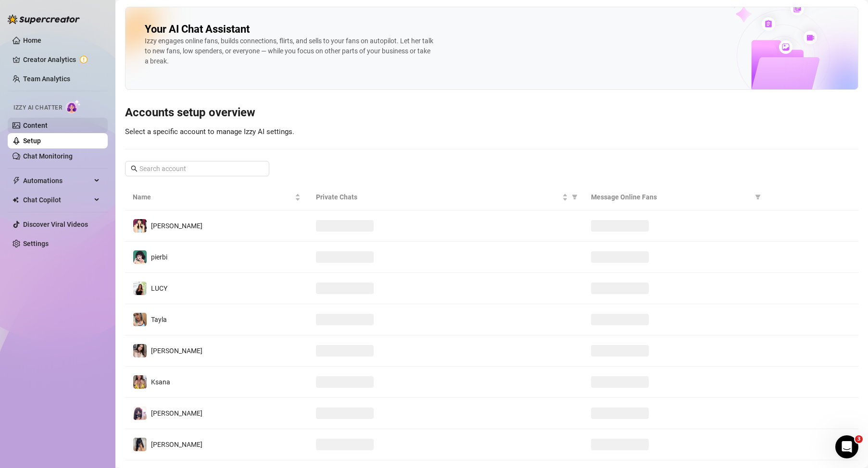 Image resolution: width=868 pixels, height=468 pixels. Describe the element at coordinates (38, 107) in the screenshot. I see `span: Izzy AI Chatter` at that location.